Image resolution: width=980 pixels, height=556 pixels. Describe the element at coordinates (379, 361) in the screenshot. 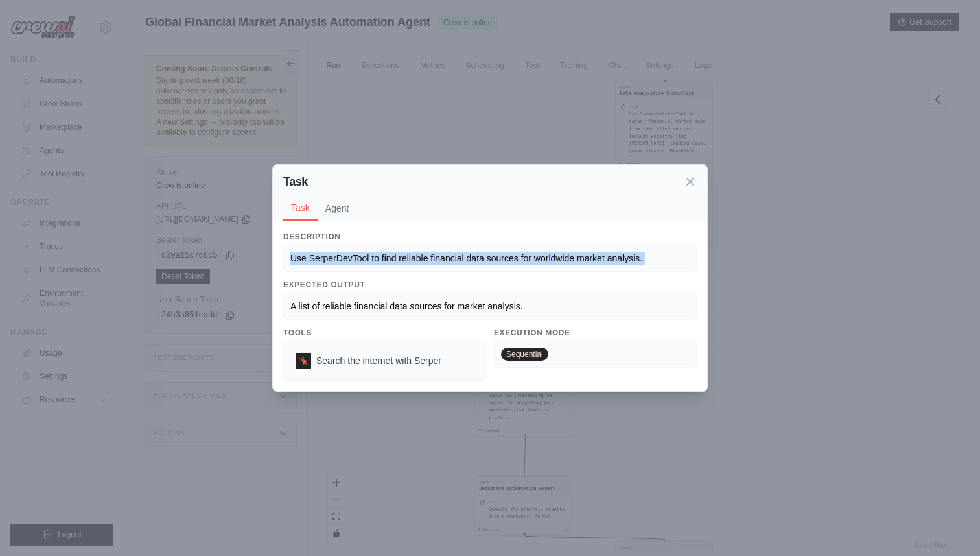

I see `span: Search the internet with Serper` at that location.